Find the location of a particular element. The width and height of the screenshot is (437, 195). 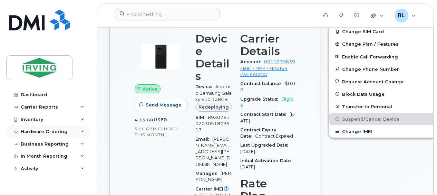

span: used is located at coordinates (161, 119).